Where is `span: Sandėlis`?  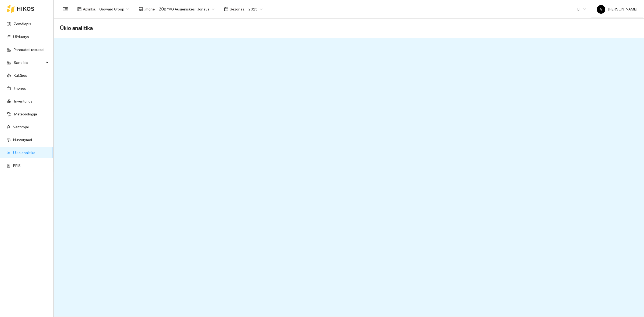 span: Sandėlis is located at coordinates (29, 62).